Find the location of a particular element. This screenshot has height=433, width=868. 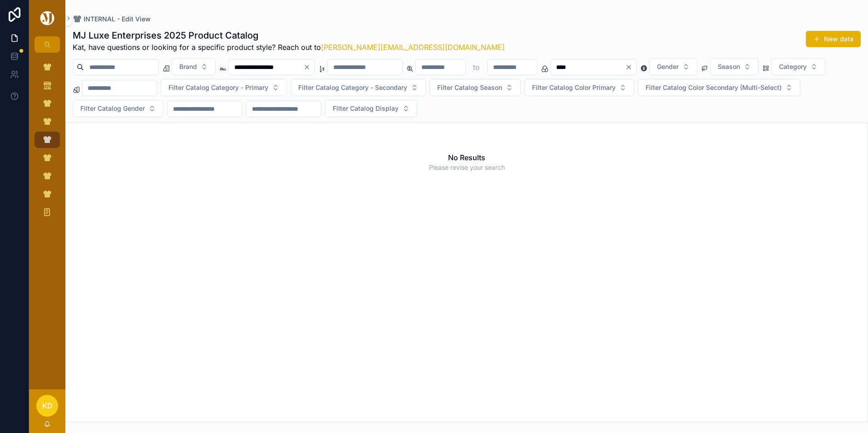

img: App logo is located at coordinates (47, 18).